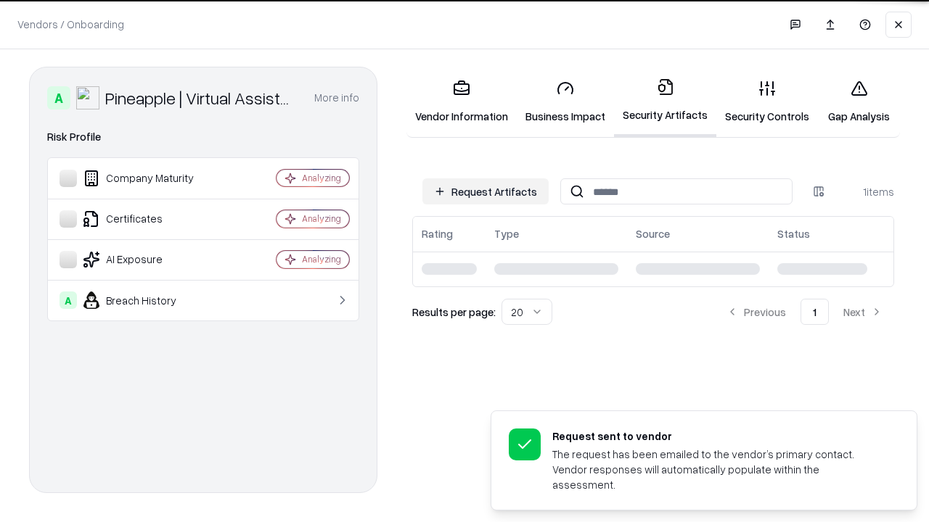  I want to click on nav: pagination, so click(804, 312).